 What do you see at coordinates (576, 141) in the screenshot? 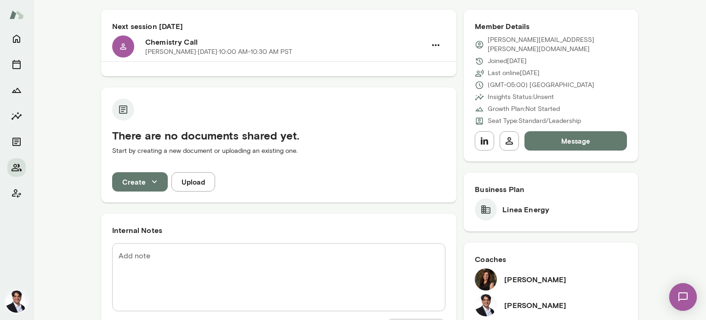
I see `button: Message` at bounding box center [576, 141].